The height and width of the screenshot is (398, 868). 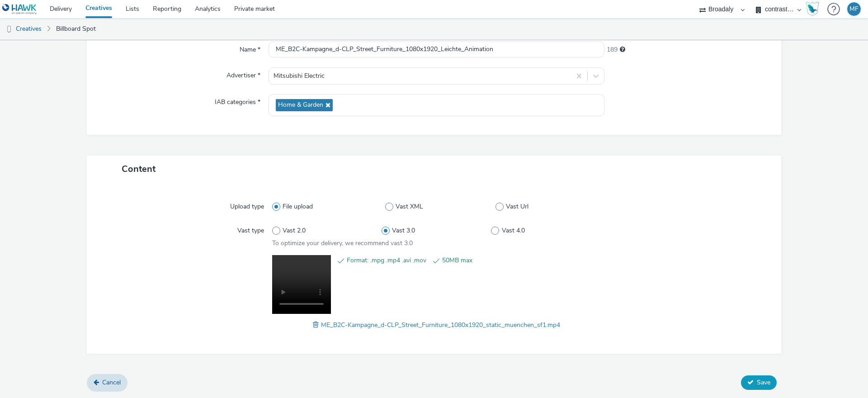 What do you see at coordinates (301, 105) in the screenshot?
I see `span: Home & Garden` at bounding box center [301, 105].